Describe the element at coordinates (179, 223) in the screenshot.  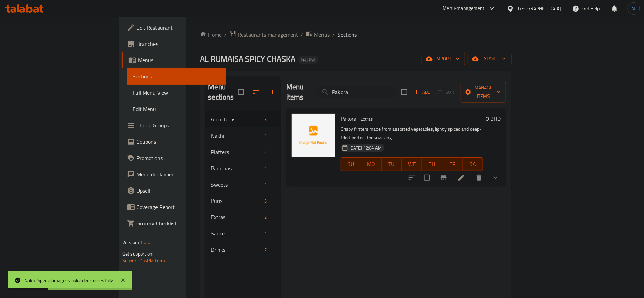
I see `span: Grocery Checklist` at that location.